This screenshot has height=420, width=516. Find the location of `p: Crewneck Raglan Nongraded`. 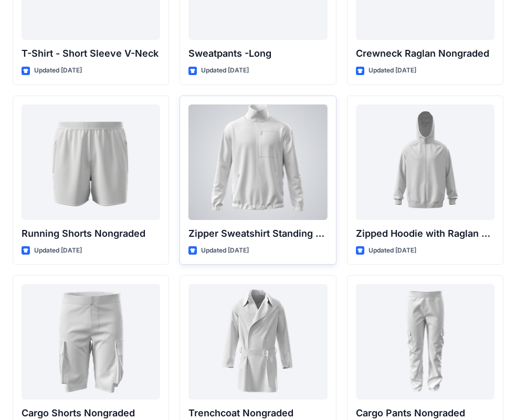

p: Crewneck Raglan Nongraded is located at coordinates (425, 53).